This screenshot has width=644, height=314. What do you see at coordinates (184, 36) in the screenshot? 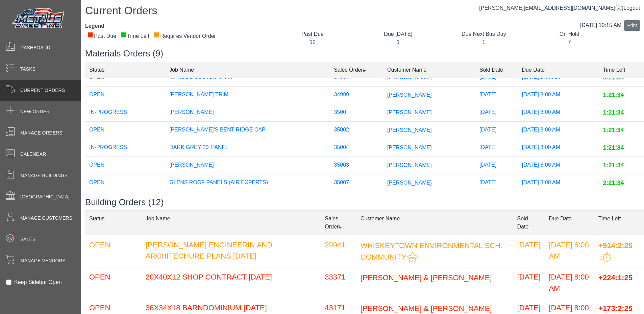
I see `div: Requires Vendor Order` at bounding box center [184, 36].